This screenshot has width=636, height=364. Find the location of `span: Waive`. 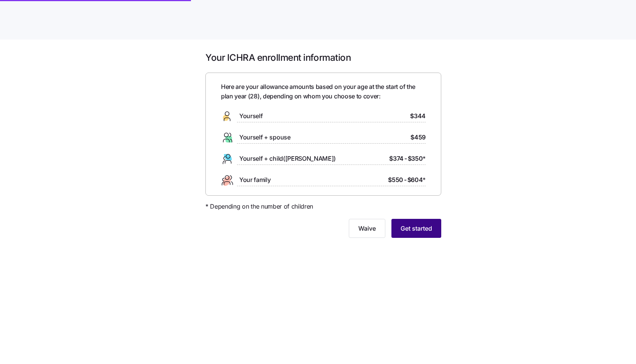

span: Waive is located at coordinates (367, 228).